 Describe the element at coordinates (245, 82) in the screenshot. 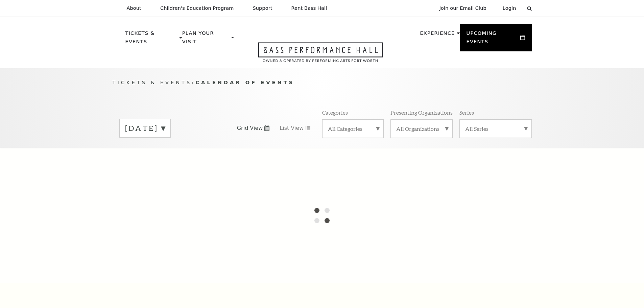

I see `span: Calendar of Events` at that location.